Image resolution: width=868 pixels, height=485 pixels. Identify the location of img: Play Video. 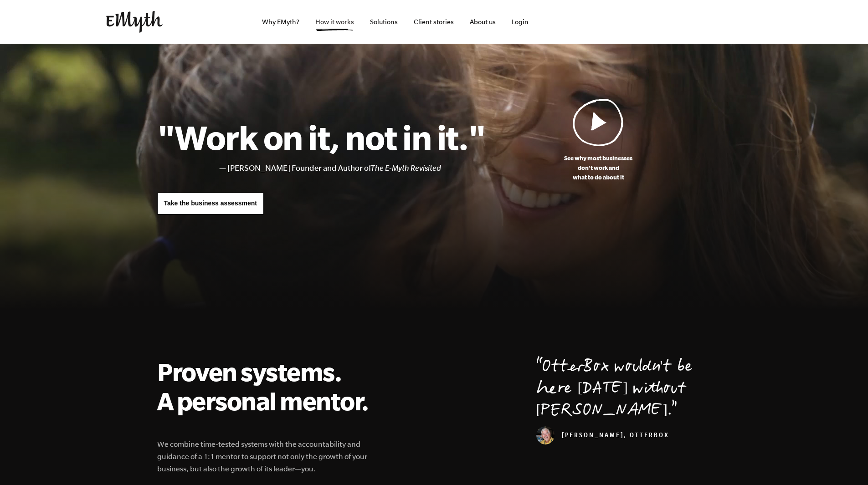
(598, 122).